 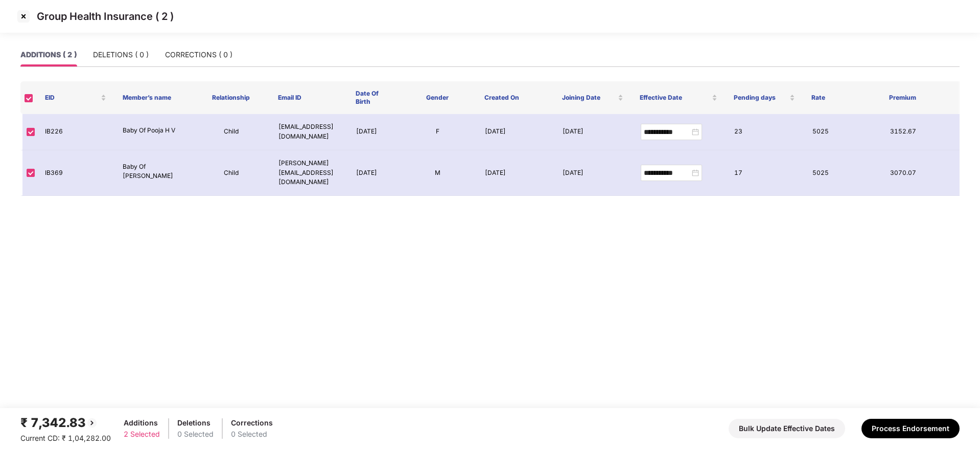 What do you see at coordinates (438, 174) in the screenshot?
I see `td: M` at bounding box center [438, 174].